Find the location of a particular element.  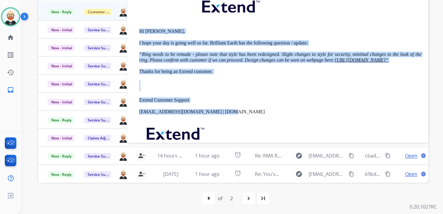

em: “Ring needs to be remade - please note that style has been redesigned. Slight changes to style fo... is located at coordinates (280, 57).